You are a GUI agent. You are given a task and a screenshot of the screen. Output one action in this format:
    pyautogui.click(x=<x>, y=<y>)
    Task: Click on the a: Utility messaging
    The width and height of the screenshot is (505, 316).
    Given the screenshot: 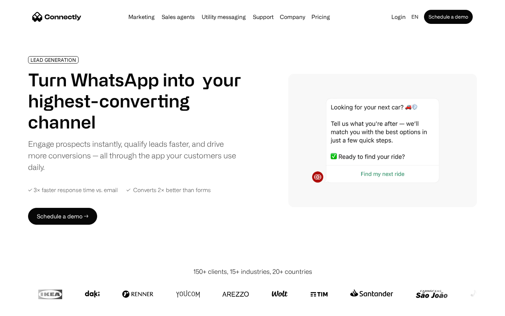 What is the action you would take?
    pyautogui.click(x=224, y=17)
    